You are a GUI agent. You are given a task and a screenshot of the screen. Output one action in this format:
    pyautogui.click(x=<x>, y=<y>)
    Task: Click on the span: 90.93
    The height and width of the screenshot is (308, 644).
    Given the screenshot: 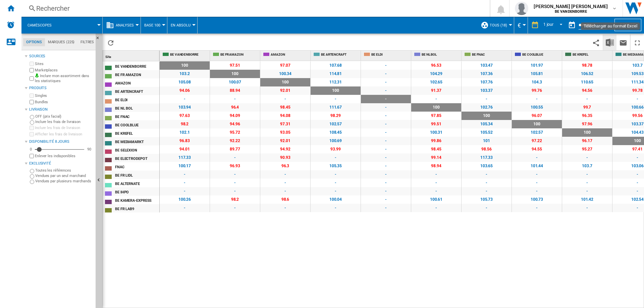 What is the action you would take?
    pyautogui.click(x=285, y=157)
    